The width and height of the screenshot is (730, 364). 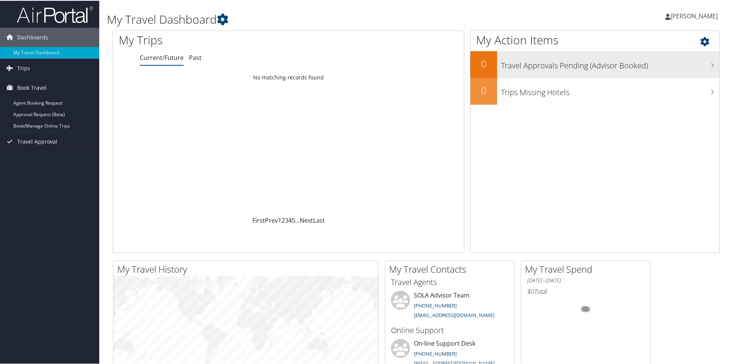 What do you see at coordinates (585, 308) in the screenshot?
I see `tspan: 0%` at bounding box center [585, 308].